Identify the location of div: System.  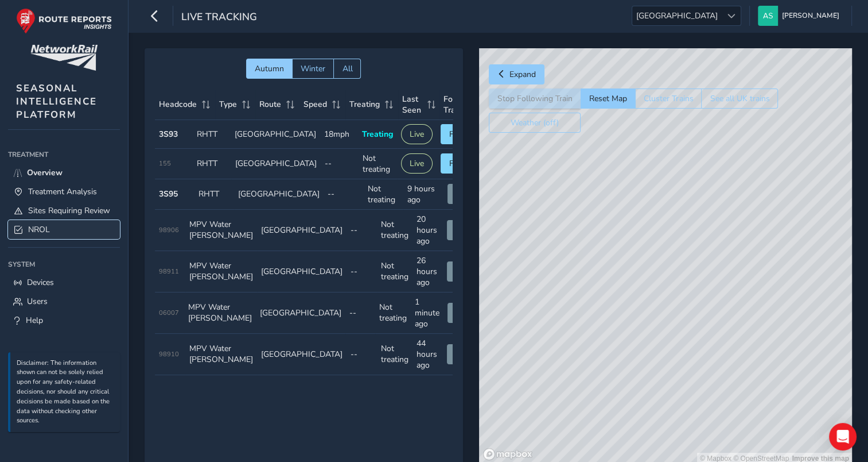
(64, 264).